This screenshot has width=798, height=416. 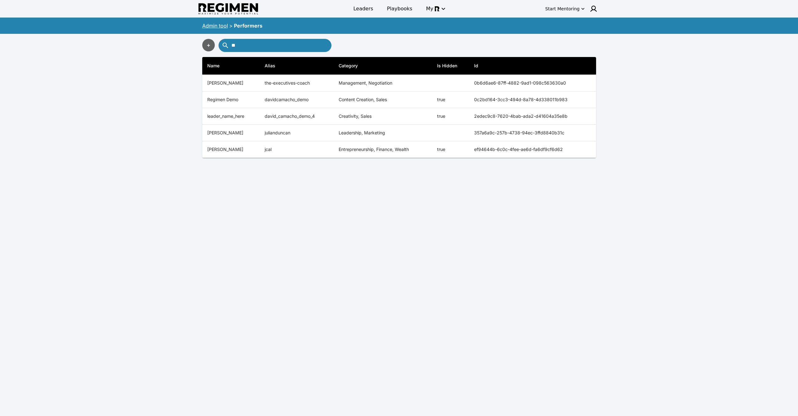 What do you see at coordinates (399, 108) in the screenshot?
I see `table: simple table` at bounding box center [399, 108].